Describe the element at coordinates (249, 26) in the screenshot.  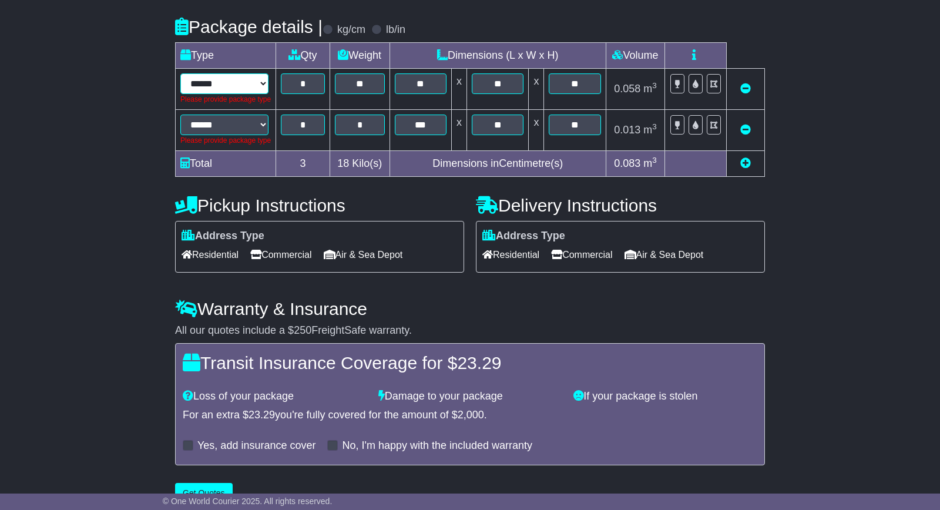
I see `h4: Package details |` at that location.